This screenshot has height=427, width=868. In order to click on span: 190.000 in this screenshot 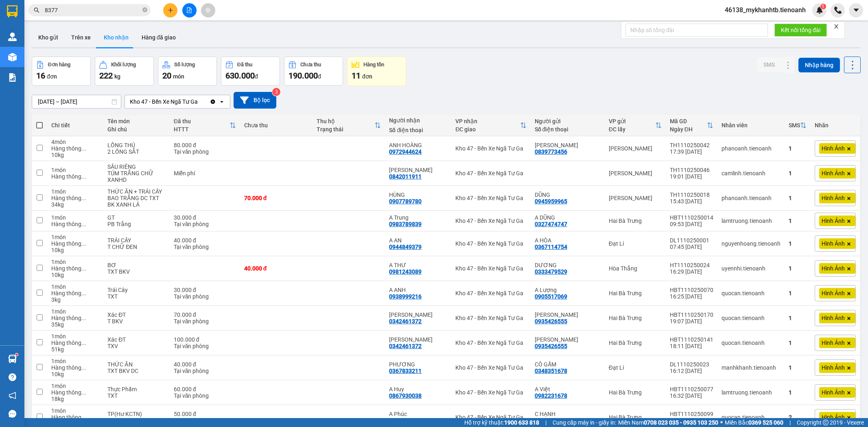, I will do `click(303, 76)`.